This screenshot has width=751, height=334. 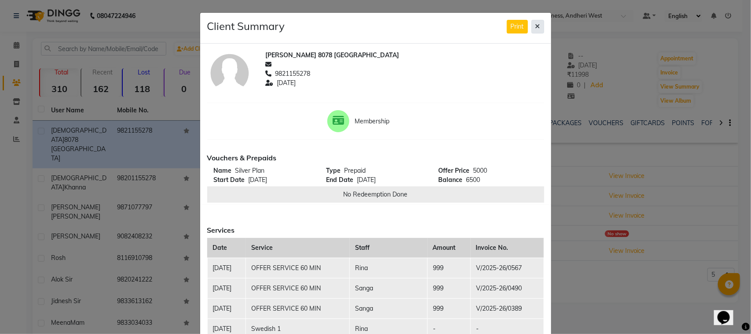 I want to click on button: Print, so click(x=518, y=26).